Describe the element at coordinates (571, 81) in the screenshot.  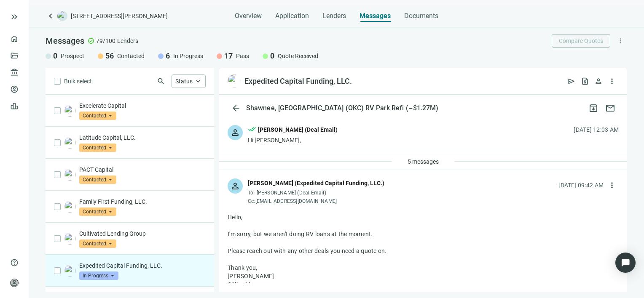
I see `span: send` at that location.